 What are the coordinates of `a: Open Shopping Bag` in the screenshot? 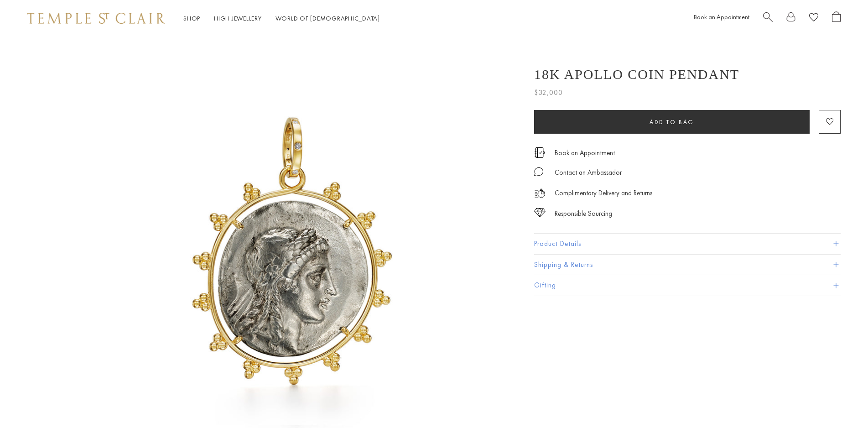 It's located at (836, 18).